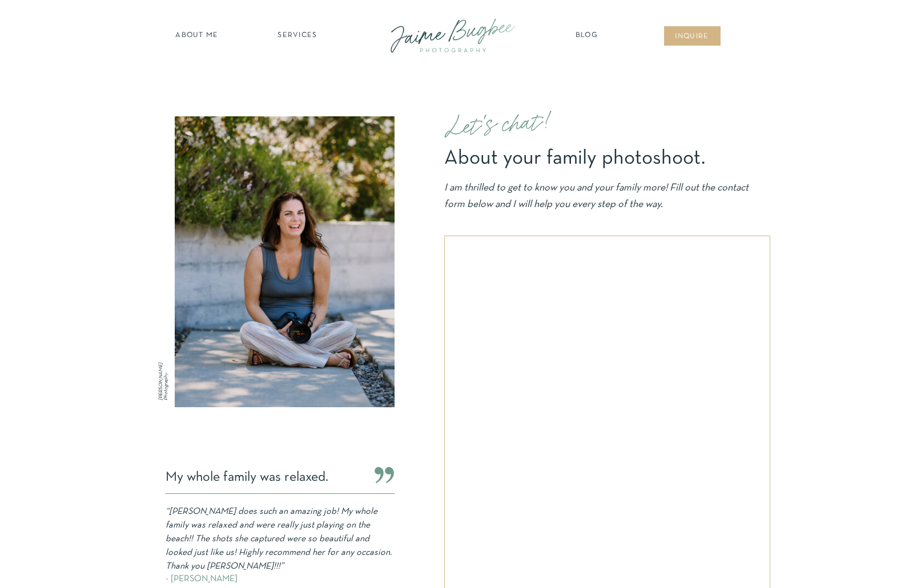 The width and height of the screenshot is (905, 588). What do you see at coordinates (547, 125) in the screenshot?
I see `p: Let's chat!` at bounding box center [547, 125].